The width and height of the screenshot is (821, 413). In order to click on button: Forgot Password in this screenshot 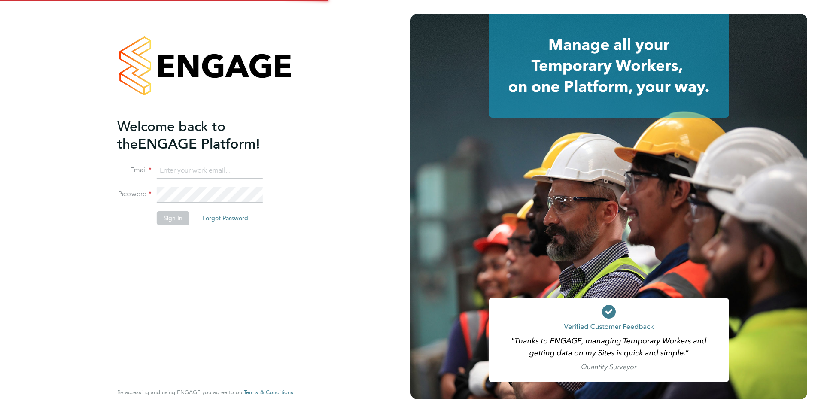, I will do `click(225, 218)`.